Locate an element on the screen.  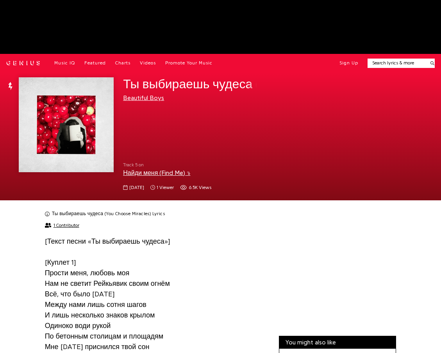
h2: Ты выбираешь чудеса (You Choose Miracles) Lyrics is located at coordinates (108, 214).